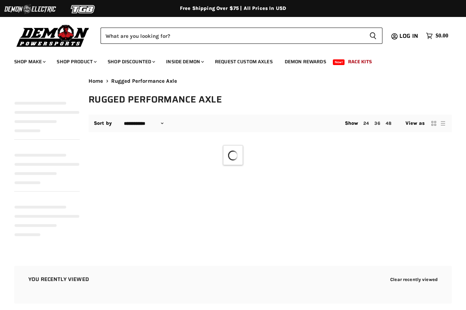 This screenshot has height=310, width=466. What do you see at coordinates (53, 35) in the screenshot?
I see `img: Demon Powersports` at bounding box center [53, 35].